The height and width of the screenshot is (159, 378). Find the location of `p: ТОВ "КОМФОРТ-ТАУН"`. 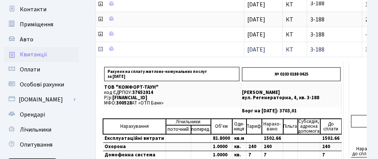

p: ТОВ "КОМФОРТ-ТАУН" is located at coordinates (172, 87).